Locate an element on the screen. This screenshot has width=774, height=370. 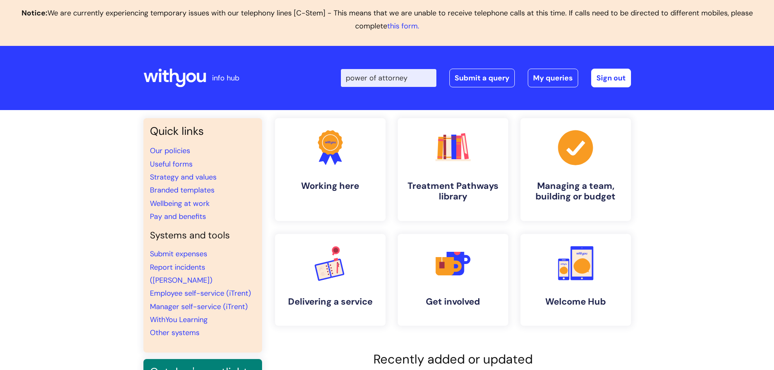
b: Notice: is located at coordinates (35, 13).